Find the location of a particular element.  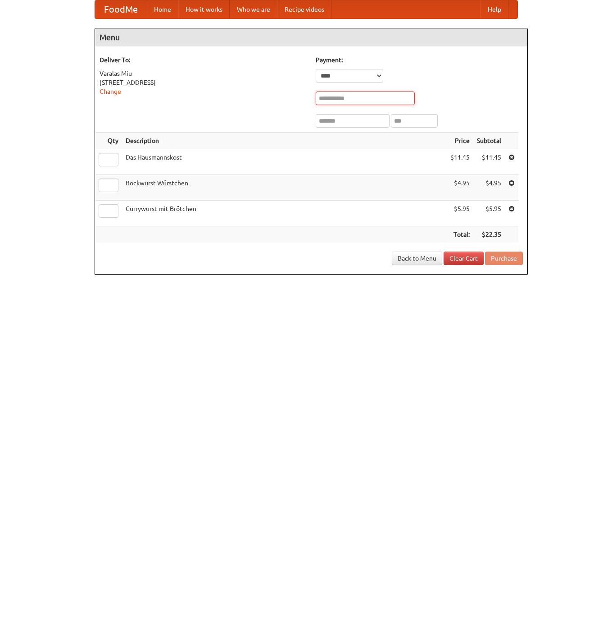

th: Qty is located at coordinates (109, 141).